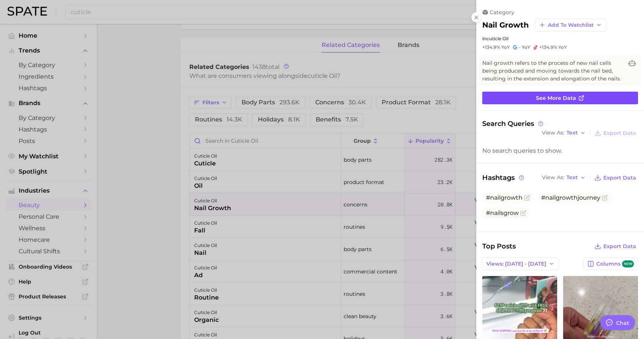 Image resolution: width=644 pixels, height=339 pixels. Describe the element at coordinates (506, 25) in the screenshot. I see `h2: nail growth` at that location.